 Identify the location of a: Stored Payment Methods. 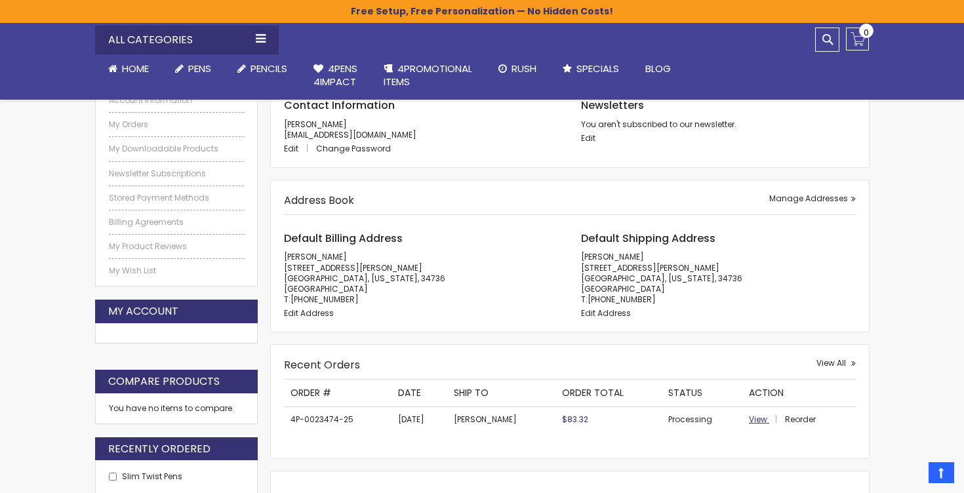
(176, 198).